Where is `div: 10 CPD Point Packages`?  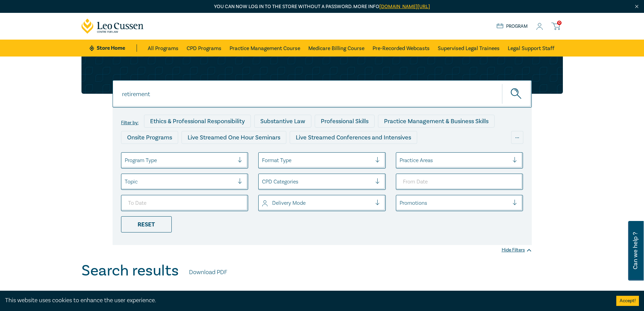 div: 10 CPD Point Packages is located at coordinates (349, 154).